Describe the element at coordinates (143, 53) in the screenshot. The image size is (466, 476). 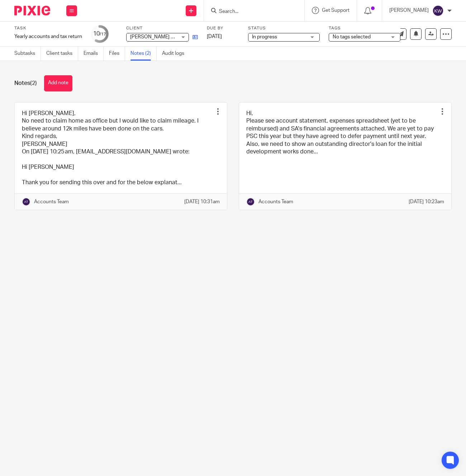
I see `a: Notes (2)` at that location.